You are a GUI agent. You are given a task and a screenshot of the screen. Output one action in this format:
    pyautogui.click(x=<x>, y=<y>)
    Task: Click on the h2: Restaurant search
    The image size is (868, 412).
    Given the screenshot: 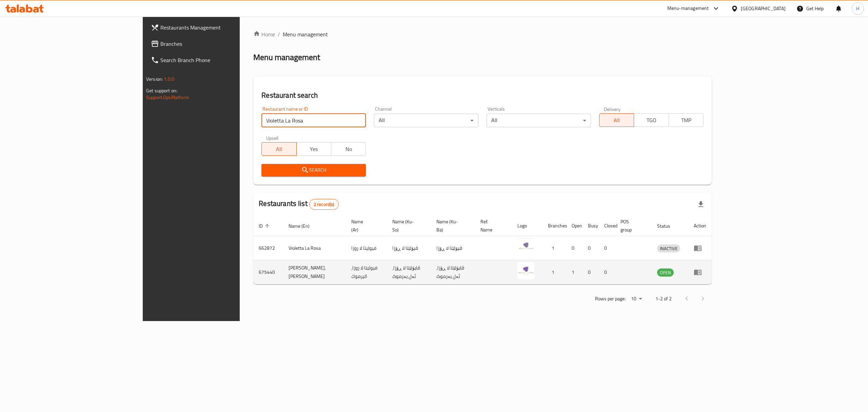 What is the action you would take?
    pyautogui.click(x=482, y=95)
    